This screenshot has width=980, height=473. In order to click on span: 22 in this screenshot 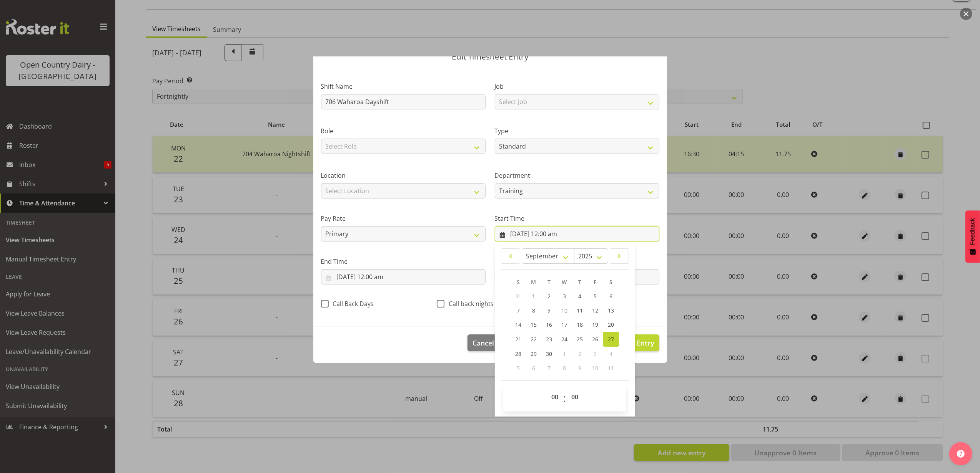, I will do `click(534, 339)`.